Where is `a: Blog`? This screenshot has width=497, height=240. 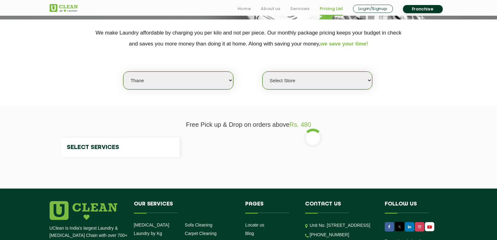
a: Blog is located at coordinates (249, 233).